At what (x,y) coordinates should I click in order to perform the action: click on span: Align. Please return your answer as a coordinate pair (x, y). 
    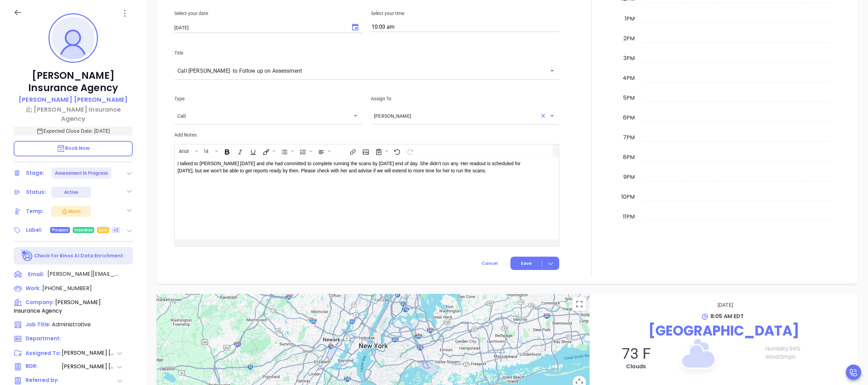
    Looking at the image, I should click on (324, 151).